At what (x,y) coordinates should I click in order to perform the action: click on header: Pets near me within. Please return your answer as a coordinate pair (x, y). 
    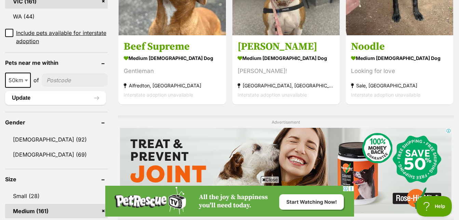
    Looking at the image, I should click on (56, 63).